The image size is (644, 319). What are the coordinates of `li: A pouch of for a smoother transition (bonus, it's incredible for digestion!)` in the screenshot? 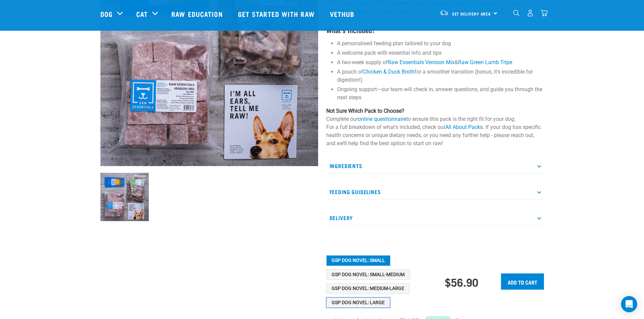 It's located at (441, 76).